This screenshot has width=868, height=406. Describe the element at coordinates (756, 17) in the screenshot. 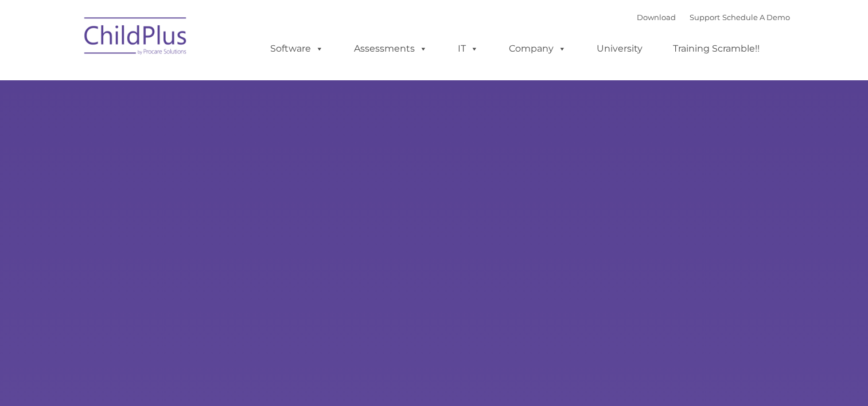

I see `a: Schedule A Demo` at that location.